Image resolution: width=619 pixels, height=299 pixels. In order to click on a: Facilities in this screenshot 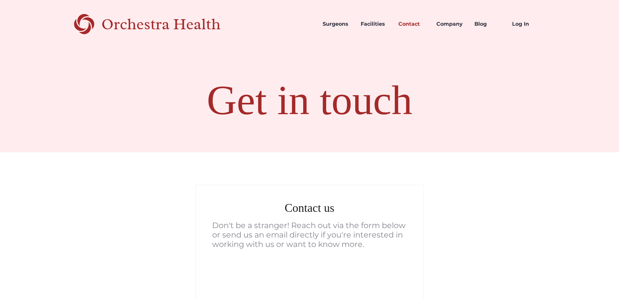, I will do `click(374, 24)`.